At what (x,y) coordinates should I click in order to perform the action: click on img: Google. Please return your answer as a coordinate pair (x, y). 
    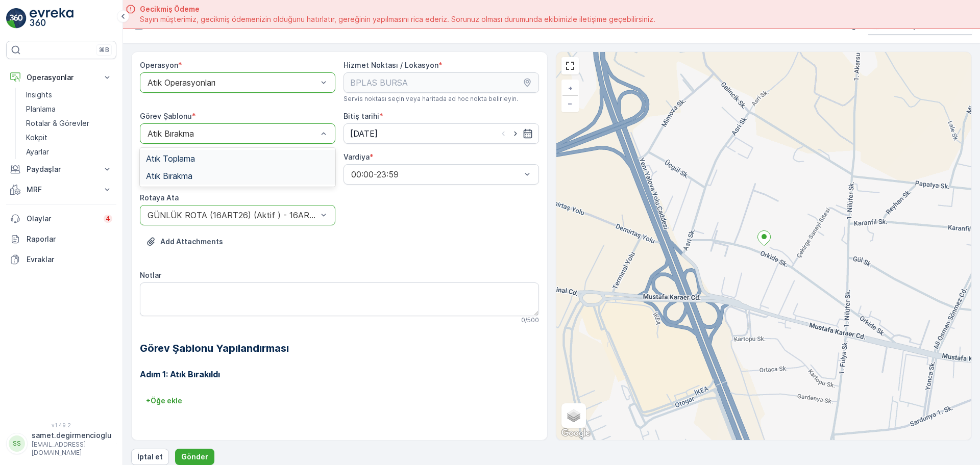
    Looking at the image, I should click on (576, 434).